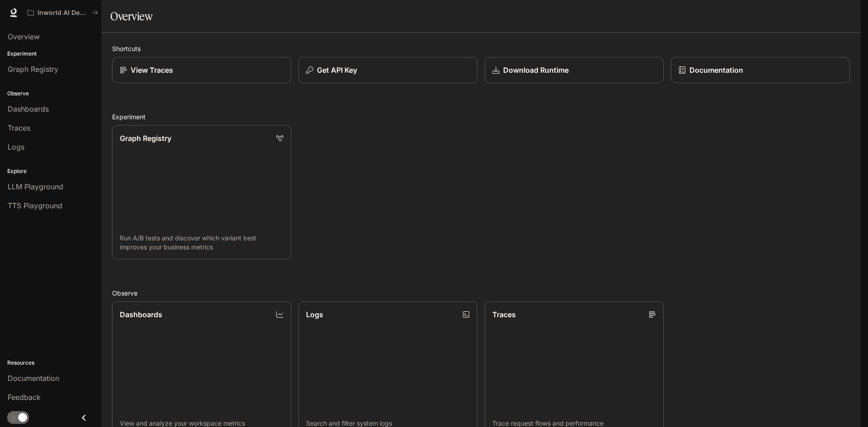 This screenshot has height=427, width=868. What do you see at coordinates (202, 243) in the screenshot?
I see `p: Run A/B tests and discover which variant best improves your business metrics` at bounding box center [202, 243].